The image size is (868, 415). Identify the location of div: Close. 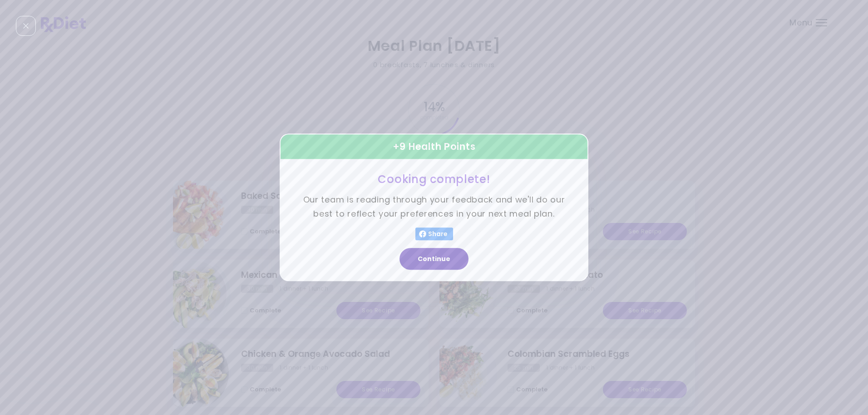
(26, 26).